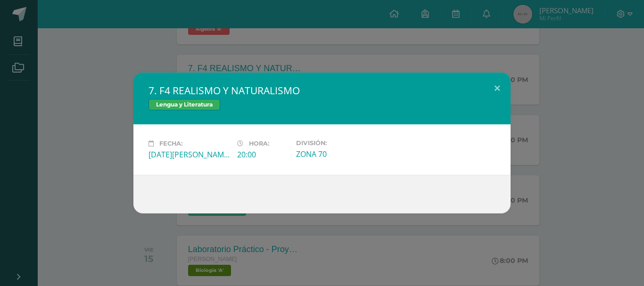 The height and width of the screenshot is (286, 644). What do you see at coordinates (337, 143) in the screenshot?
I see `label: División:` at bounding box center [337, 143].